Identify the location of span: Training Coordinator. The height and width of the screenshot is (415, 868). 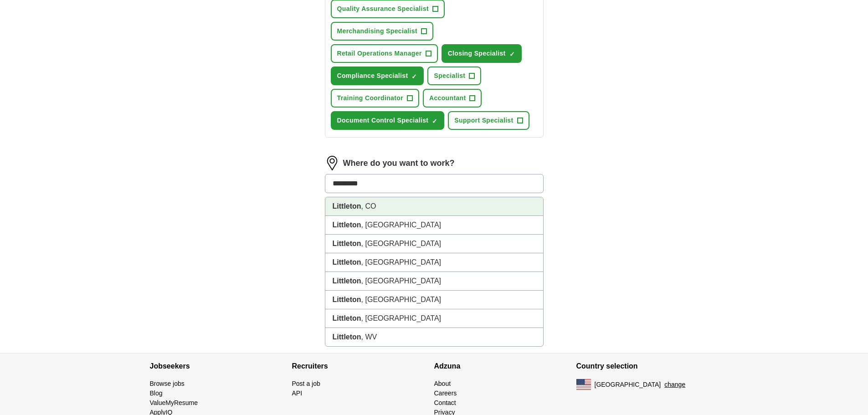
(370, 98).